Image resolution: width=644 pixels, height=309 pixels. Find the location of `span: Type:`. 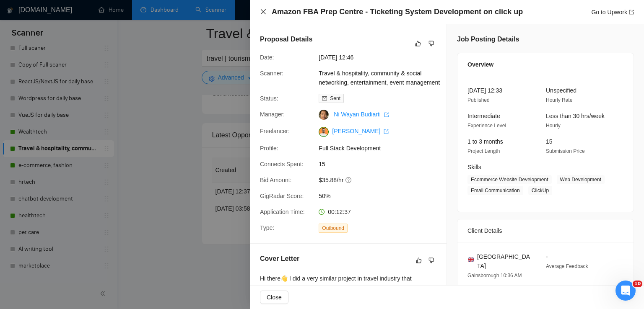

span: Type: is located at coordinates (267, 228).